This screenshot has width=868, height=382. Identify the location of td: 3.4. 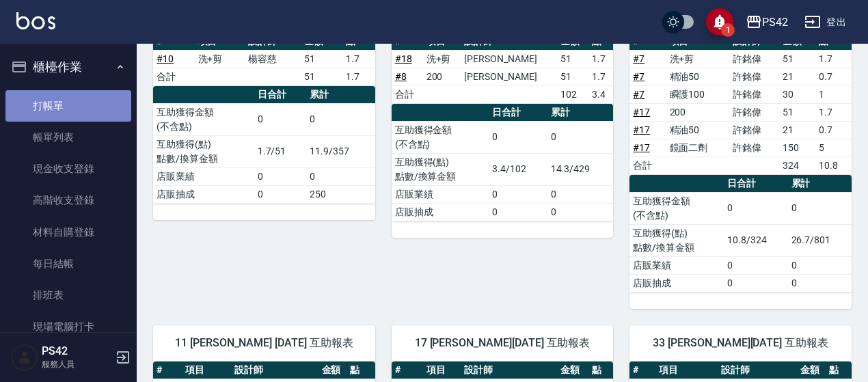
(601, 95).